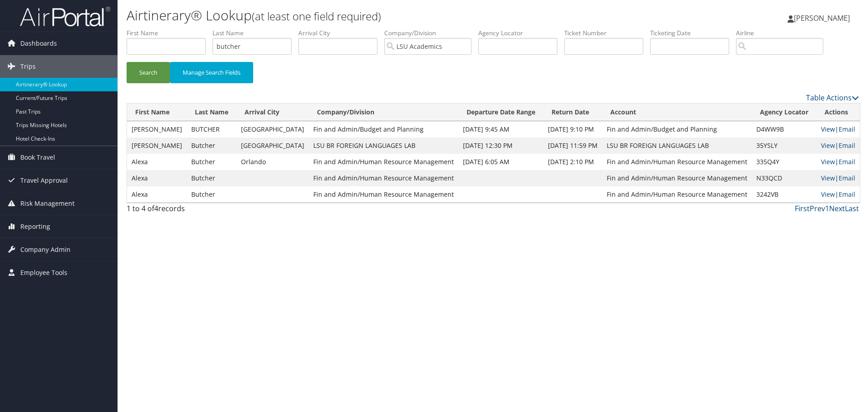 This screenshot has height=412, width=868. I want to click on a: Table Actions, so click(833, 98).